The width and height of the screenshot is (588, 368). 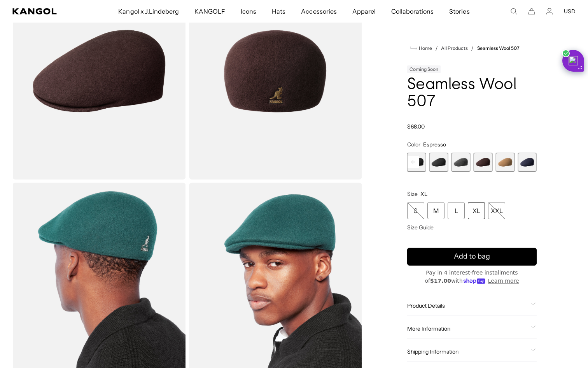 What do you see at coordinates (472, 48) in the screenshot?
I see `nav: breadcrumbs` at bounding box center [472, 48].